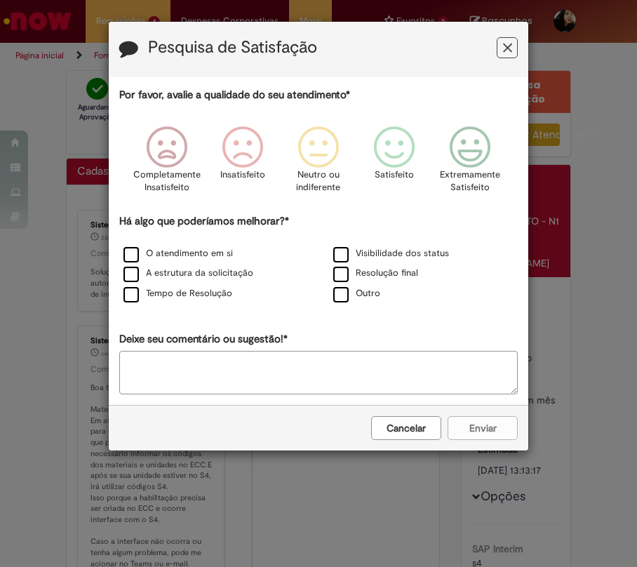  What do you see at coordinates (234, 95) in the screenshot?
I see `label: Por favor, avalie a qualidade do seu atendimento*` at bounding box center [234, 95].